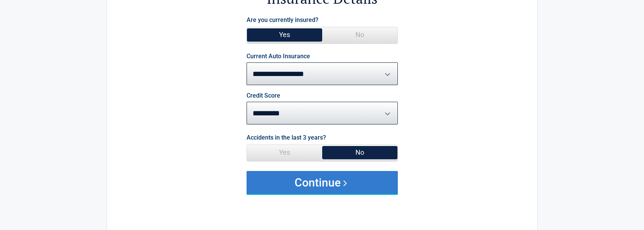  Describe the element at coordinates (263, 96) in the screenshot. I see `label: Credit Score` at that location.